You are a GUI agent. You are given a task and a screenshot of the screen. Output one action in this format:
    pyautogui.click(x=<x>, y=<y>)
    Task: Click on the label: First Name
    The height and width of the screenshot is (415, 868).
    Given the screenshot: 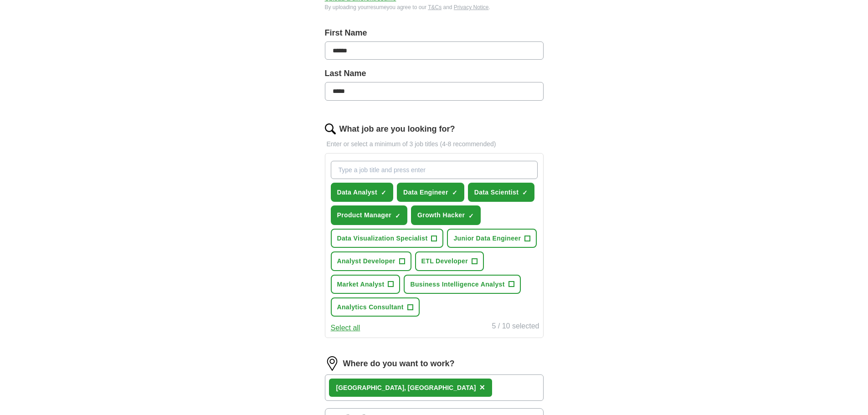 What is the action you would take?
    pyautogui.click(x=434, y=33)
    